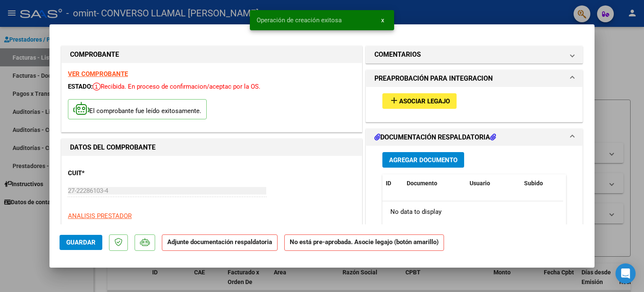 The height and width of the screenshot is (292, 644). Describe the element at coordinates (299, 20) in the screenshot. I see `span: Operación de creación exitosa` at that location.